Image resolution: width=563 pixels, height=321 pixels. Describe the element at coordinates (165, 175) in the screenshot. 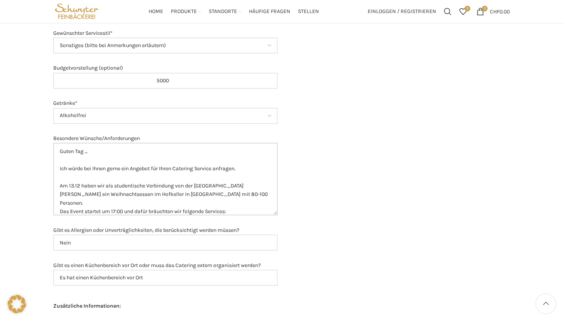

I see `label: Besondere Wünsche/Anforderungen` at that location.